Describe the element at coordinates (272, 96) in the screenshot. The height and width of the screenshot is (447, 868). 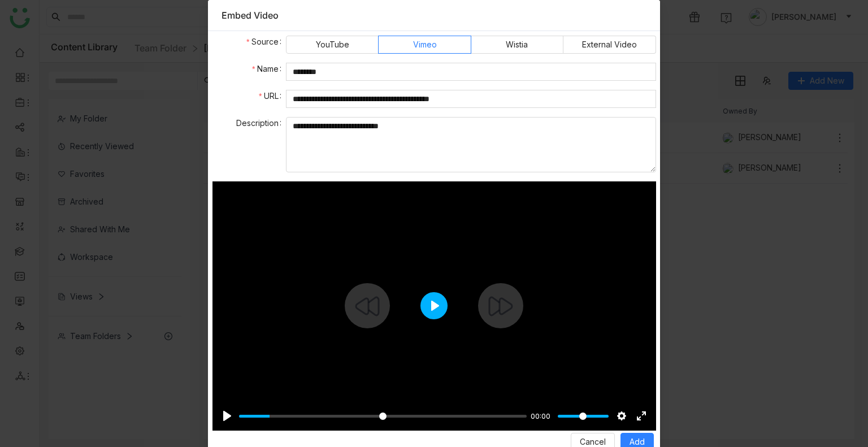
I see `label: URL` at that location.